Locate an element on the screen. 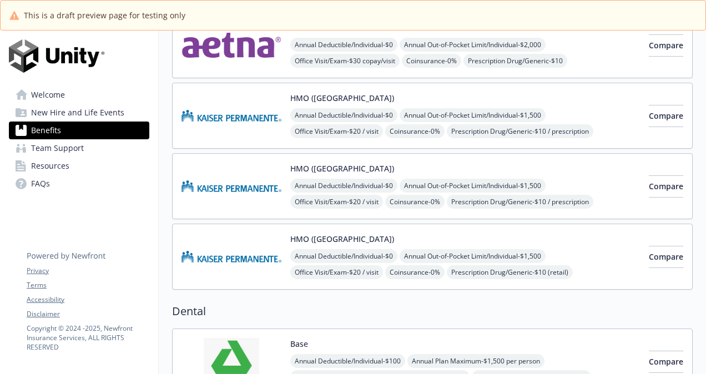 The height and width of the screenshot is (374, 706). img: Kaiser Permanente of Washington carrier logo is located at coordinates (231, 256).